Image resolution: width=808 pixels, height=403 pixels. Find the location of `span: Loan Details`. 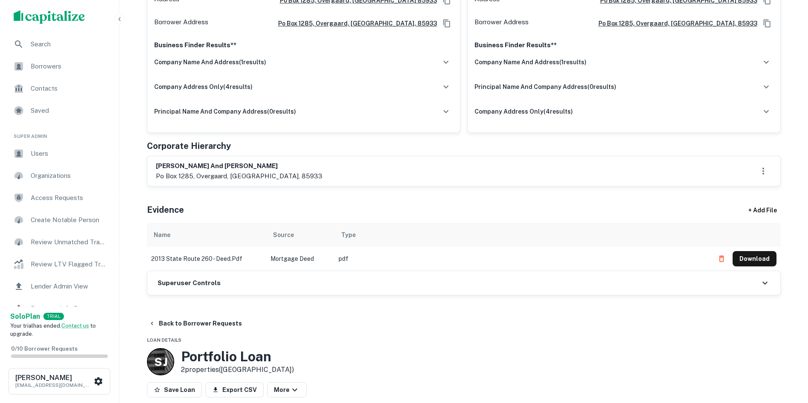

span: Loan Details is located at coordinates (164, 340).